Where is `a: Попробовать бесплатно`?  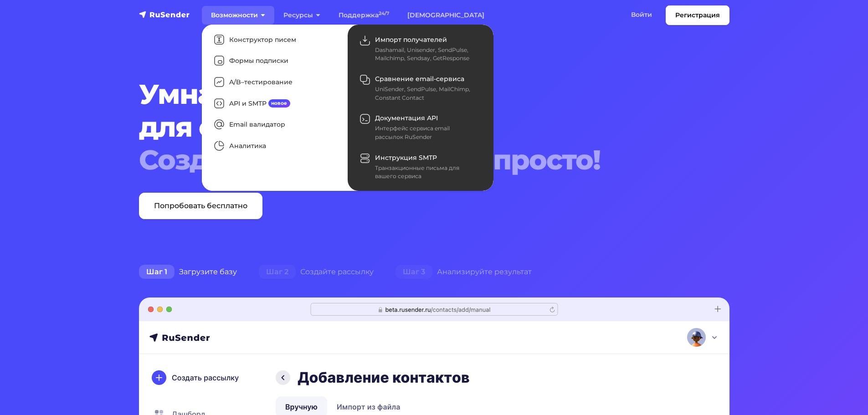 a: Попробовать бесплатно is located at coordinates (201, 206).